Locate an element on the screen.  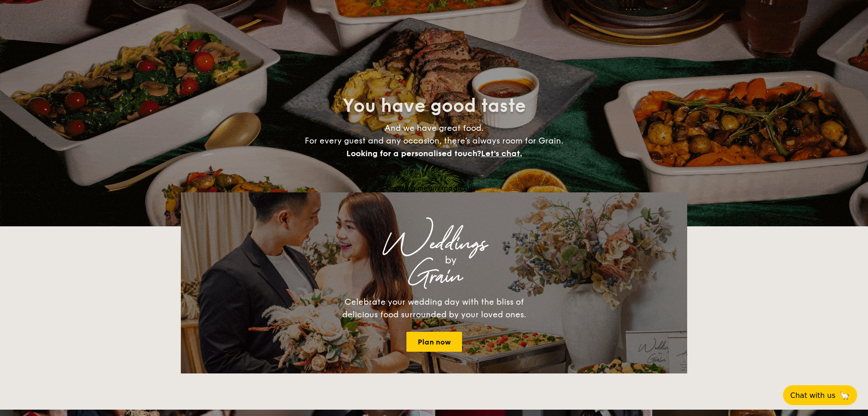
div: Grain is located at coordinates (434, 276).